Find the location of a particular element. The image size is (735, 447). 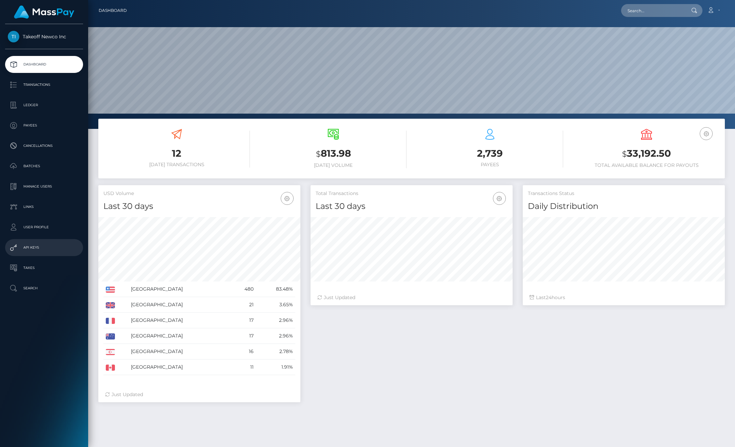

p: Search is located at coordinates (44, 288).